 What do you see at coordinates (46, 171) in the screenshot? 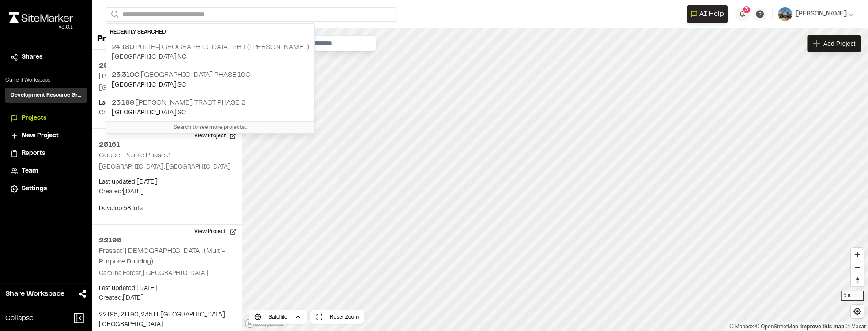
I see `a: Team` at bounding box center [46, 171].